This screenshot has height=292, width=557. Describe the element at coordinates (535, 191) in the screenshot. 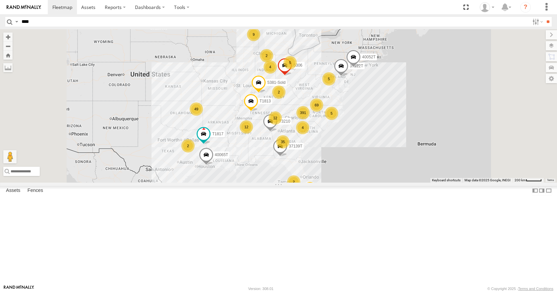

I see `label: Dock Summary Table to the Left` at that location.